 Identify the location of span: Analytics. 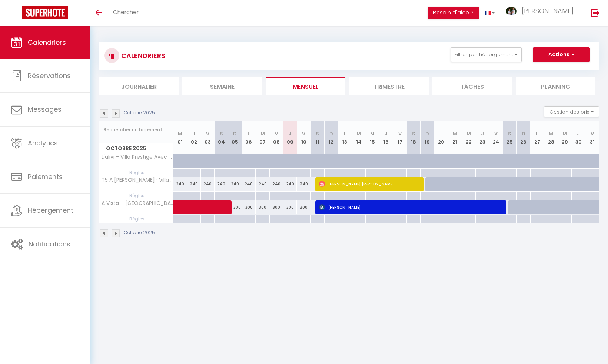
(43, 143).